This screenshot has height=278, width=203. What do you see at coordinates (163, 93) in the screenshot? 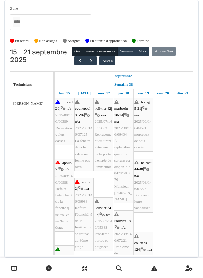
I see `a: 20 septembre 2025` at bounding box center [163, 93].